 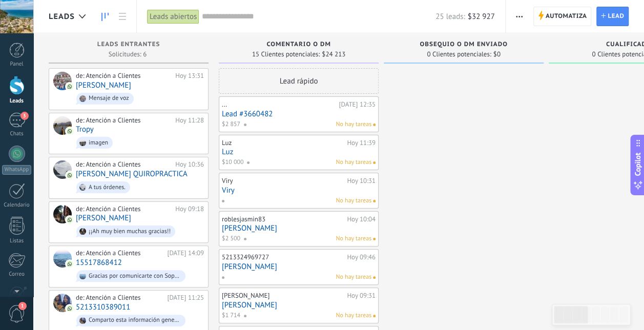 I want to click on span: Leads Entrantes, so click(x=129, y=45).